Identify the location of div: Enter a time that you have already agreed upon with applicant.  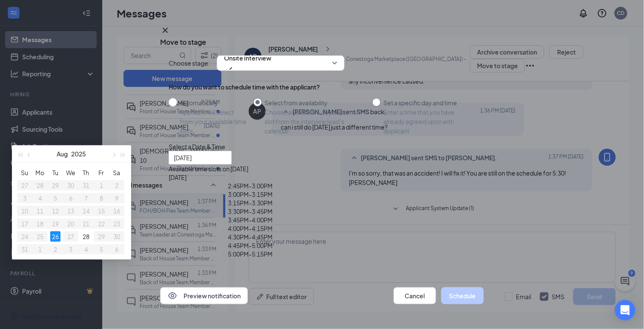
(426, 122).